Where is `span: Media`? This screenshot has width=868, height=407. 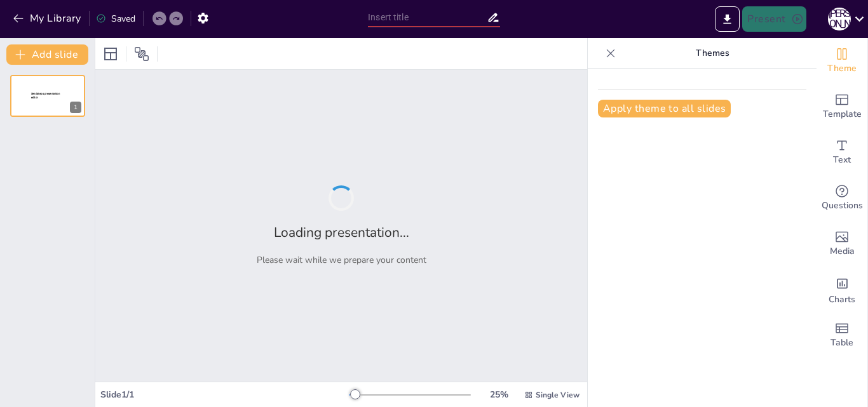
span: Media is located at coordinates (842, 251).